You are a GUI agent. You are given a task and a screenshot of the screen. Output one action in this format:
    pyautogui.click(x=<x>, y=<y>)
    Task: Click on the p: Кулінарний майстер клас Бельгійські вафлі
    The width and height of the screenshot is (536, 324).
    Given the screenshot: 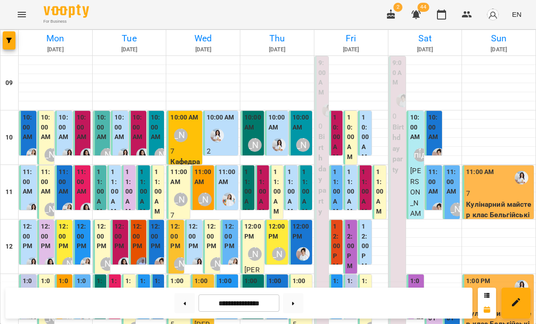 What is the action you would take?
    pyautogui.click(x=499, y=215)
    